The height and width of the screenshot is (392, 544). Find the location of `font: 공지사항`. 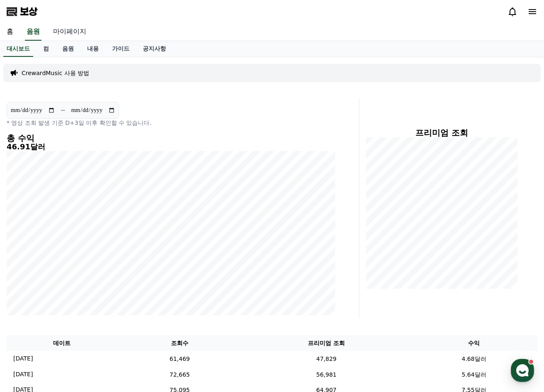

font: 공지사항 is located at coordinates (155, 48).